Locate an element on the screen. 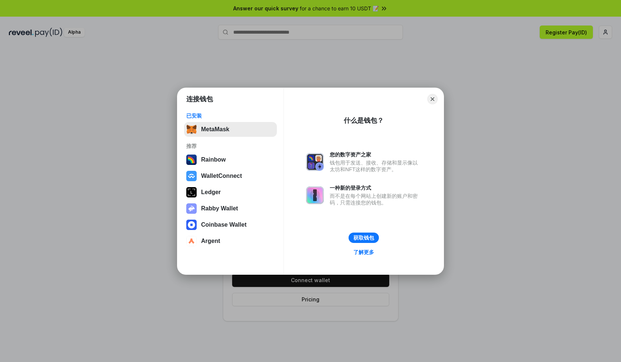  button: MetaMask is located at coordinates (230, 129).